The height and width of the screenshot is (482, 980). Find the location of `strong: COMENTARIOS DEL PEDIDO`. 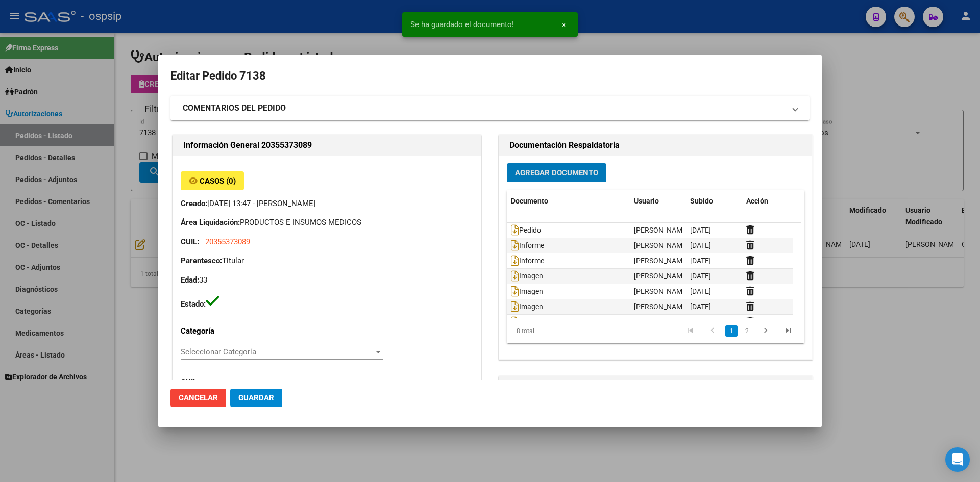

strong: COMENTARIOS DEL PEDIDO is located at coordinates (234, 108).